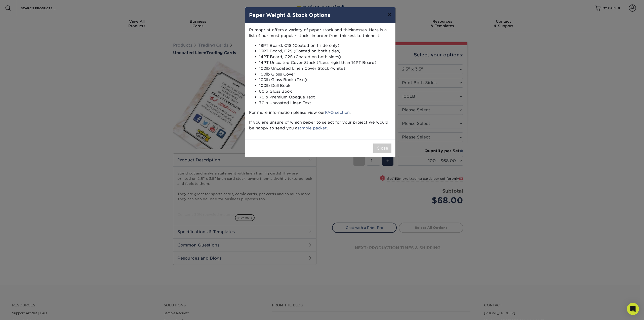 This screenshot has width=644, height=320. I want to click on a: FAQ section, so click(337, 112).